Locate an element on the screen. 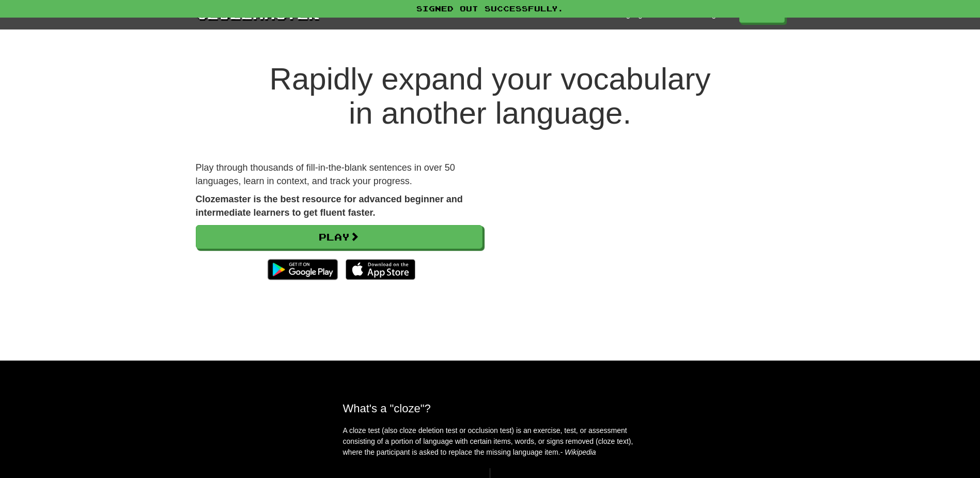  a: Play is located at coordinates (339, 237).